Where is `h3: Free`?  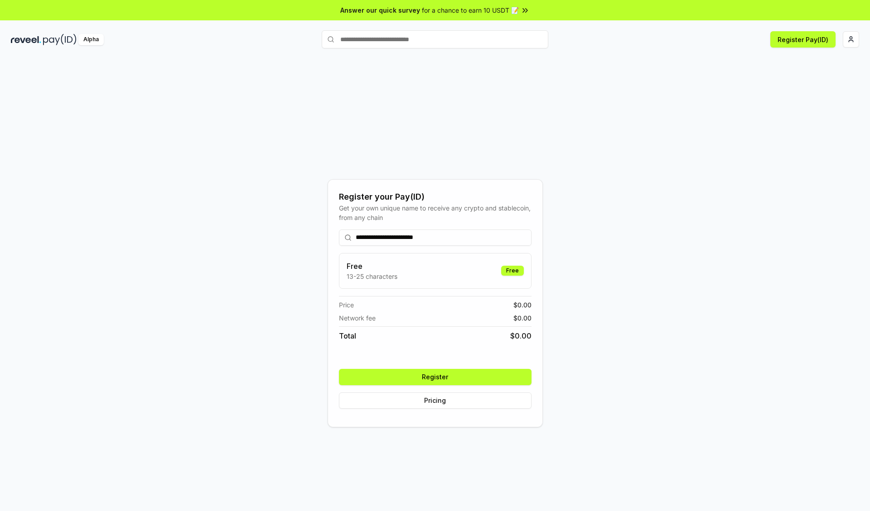
h3: Free is located at coordinates (372, 266).